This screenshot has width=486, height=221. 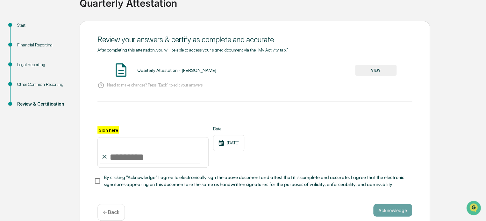 What do you see at coordinates (43, 45) in the screenshot?
I see `div: Financial Reporting` at bounding box center [43, 45].